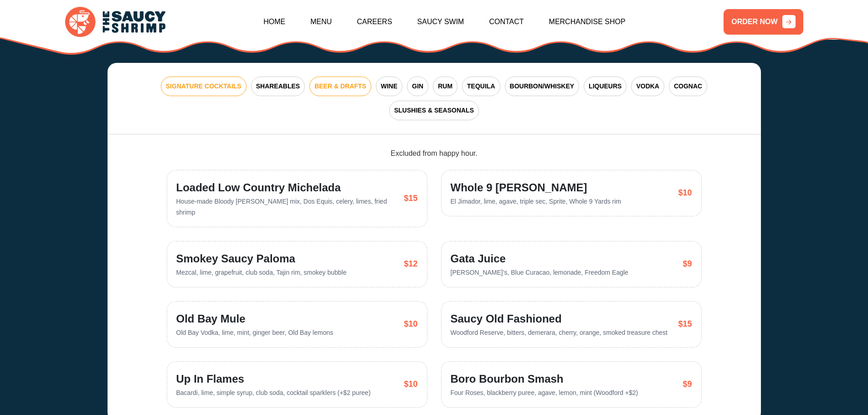  I want to click on span: Old Bay Mule, so click(255, 319).